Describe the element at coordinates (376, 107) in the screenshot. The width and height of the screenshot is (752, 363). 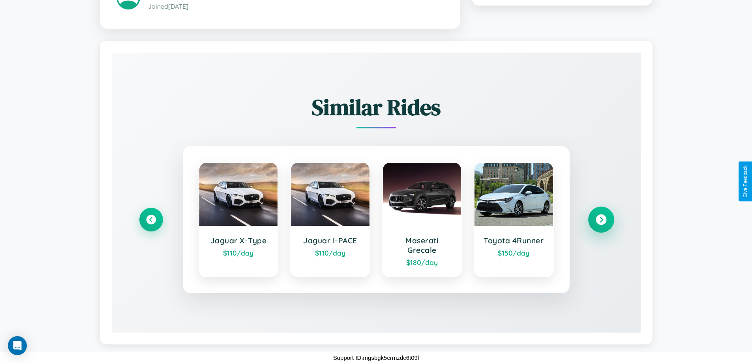
I see `h2: Similar Rides` at that location.